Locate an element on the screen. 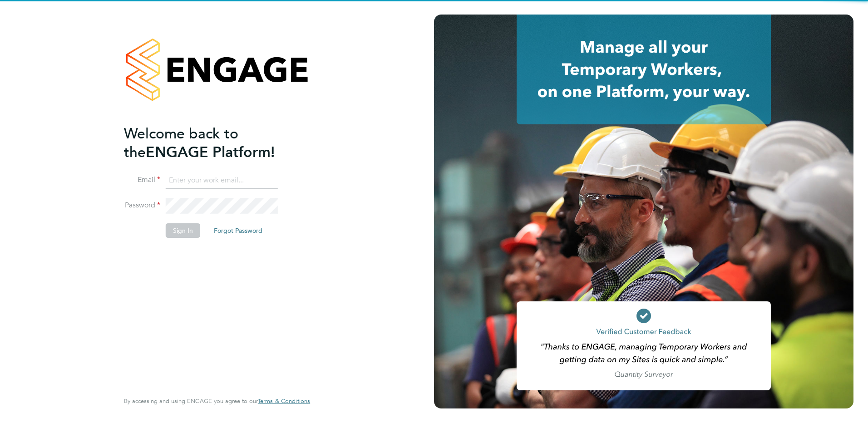 The height and width of the screenshot is (423, 868). a: Terms & Conditions is located at coordinates (284, 401).